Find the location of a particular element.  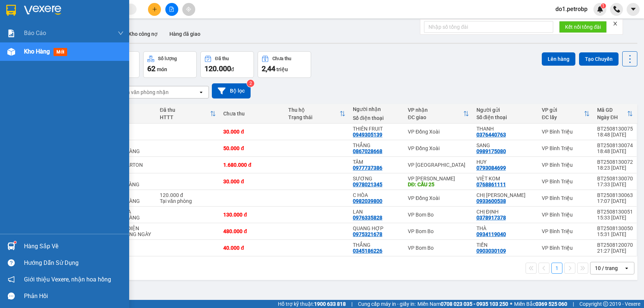

div: TIẾN is located at coordinates (505, 245).